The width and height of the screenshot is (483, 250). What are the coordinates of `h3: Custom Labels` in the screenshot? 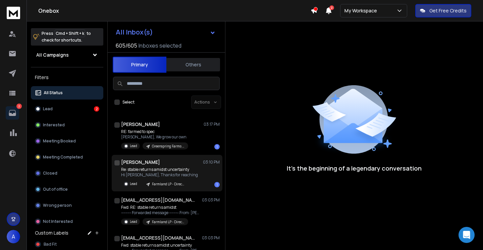 It's located at (52, 233).